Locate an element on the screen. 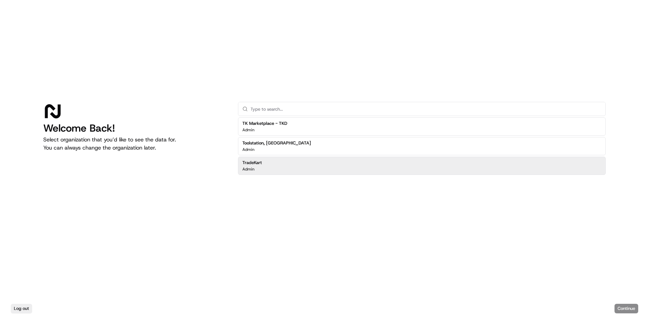  button: Log out is located at coordinates (21, 308).